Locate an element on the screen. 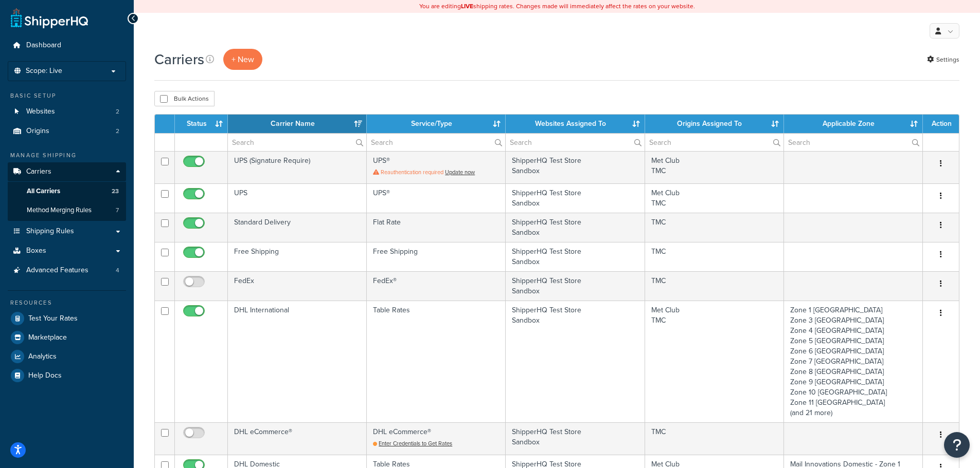  span: Carriers is located at coordinates (38, 172).